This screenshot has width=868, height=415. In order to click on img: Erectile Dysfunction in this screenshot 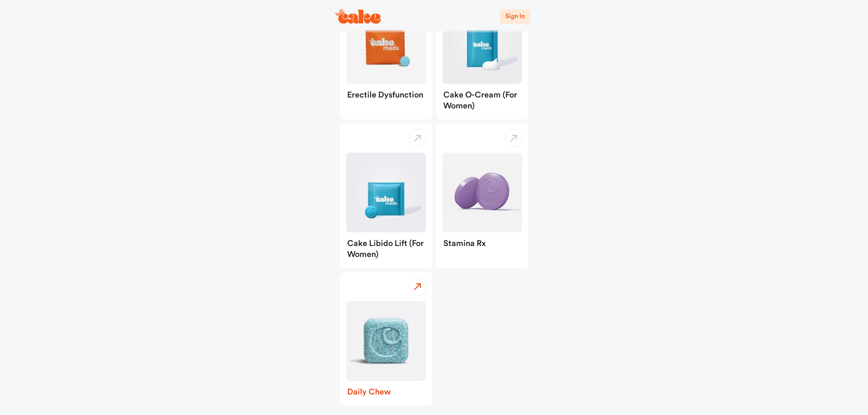, I will do `click(386, 44)`.